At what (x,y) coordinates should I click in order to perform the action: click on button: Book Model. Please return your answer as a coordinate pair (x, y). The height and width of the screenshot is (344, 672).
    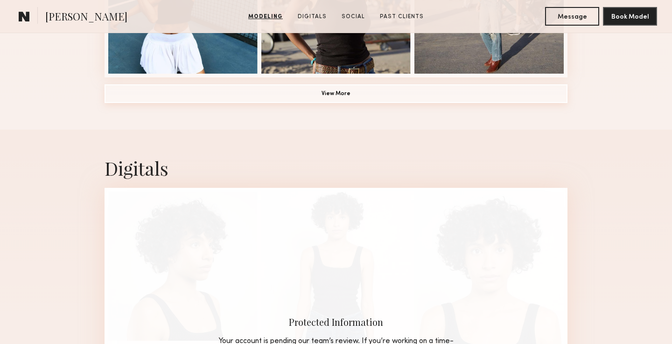
    Looking at the image, I should click on (630, 16).